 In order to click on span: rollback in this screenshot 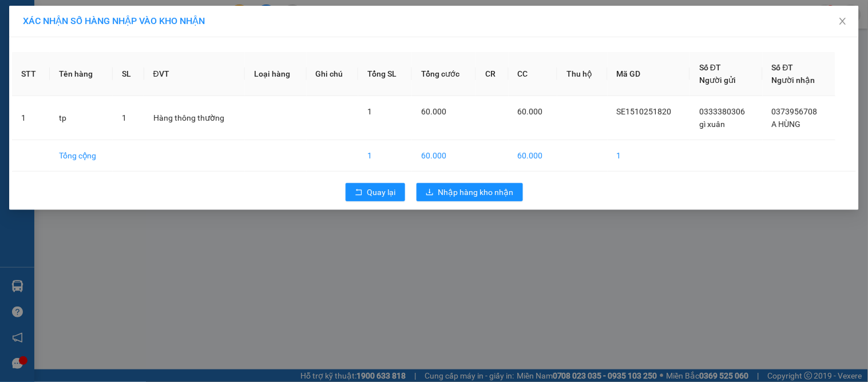, I will do `click(359, 193)`.